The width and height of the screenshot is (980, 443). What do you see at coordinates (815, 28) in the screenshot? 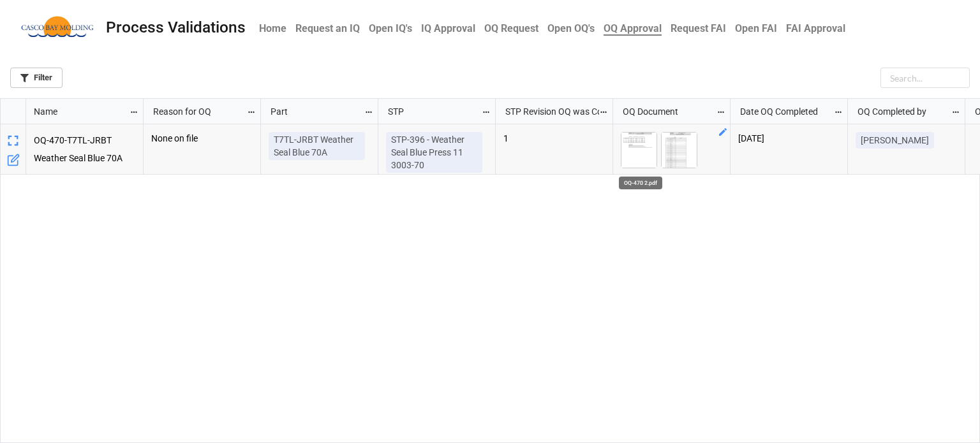
I see `a: FAI Approval` at bounding box center [815, 28].